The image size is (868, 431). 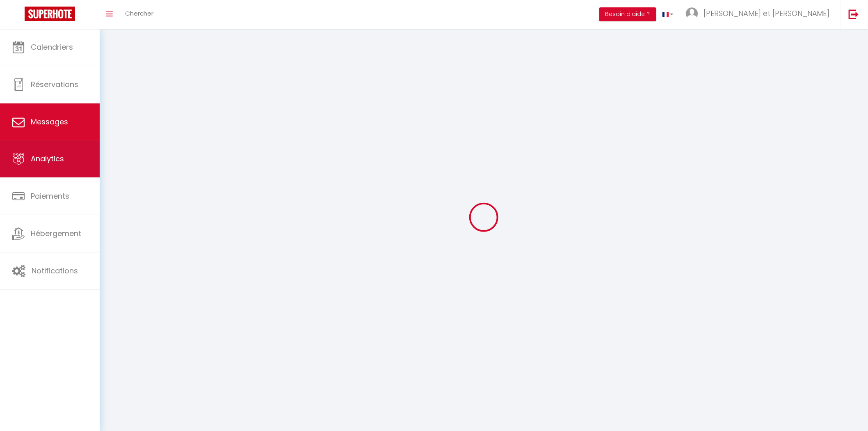 What do you see at coordinates (56, 233) in the screenshot?
I see `span: Hébergement` at bounding box center [56, 233].